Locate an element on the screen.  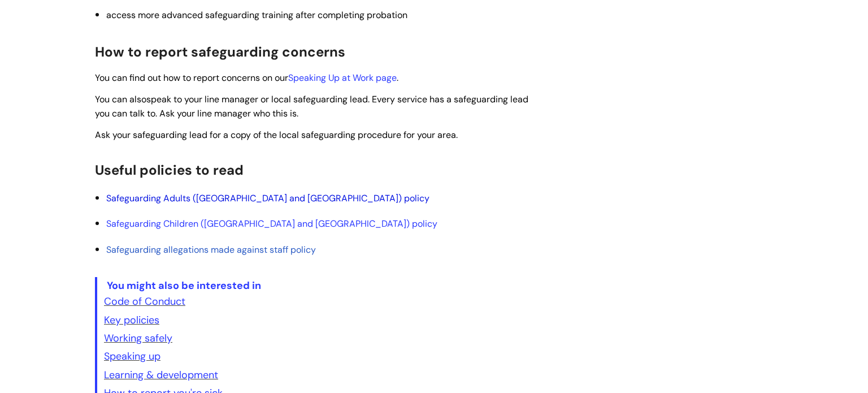
span: You might also be interested in is located at coordinates (184, 285).